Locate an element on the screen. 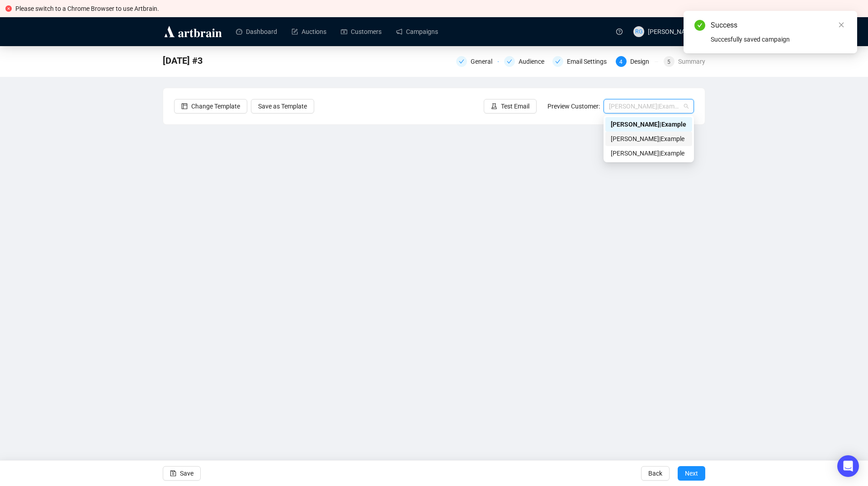  button: Change Template is located at coordinates (210, 107).